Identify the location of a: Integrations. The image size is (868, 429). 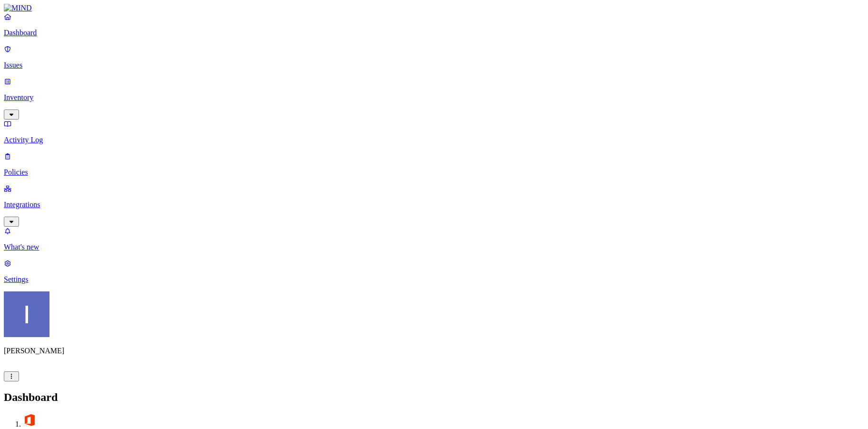
(434, 205).